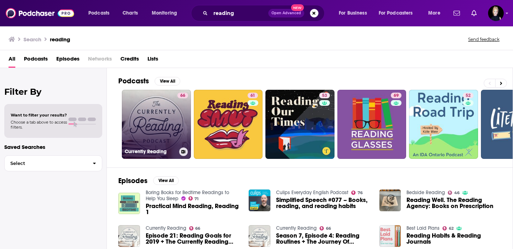 The height and width of the screenshot is (249, 513). I want to click on span: Charts, so click(130, 13).